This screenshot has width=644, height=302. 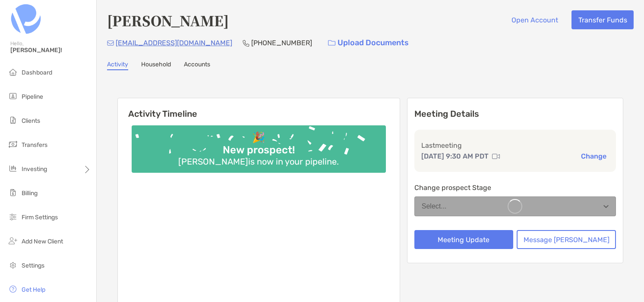 What do you see at coordinates (496, 156) in the screenshot?
I see `img: communication type` at bounding box center [496, 156].